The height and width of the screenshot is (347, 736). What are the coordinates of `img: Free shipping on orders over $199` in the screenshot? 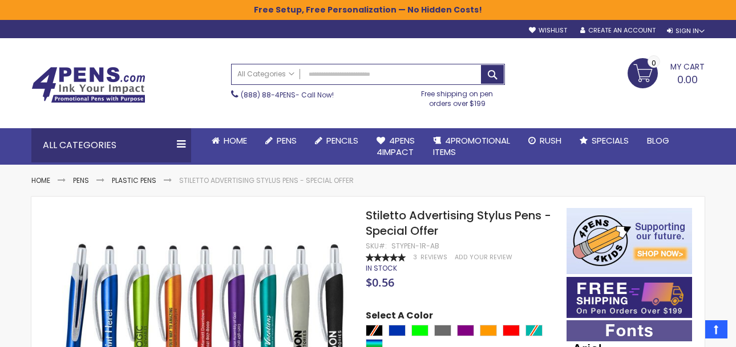 It's located at (629, 298).